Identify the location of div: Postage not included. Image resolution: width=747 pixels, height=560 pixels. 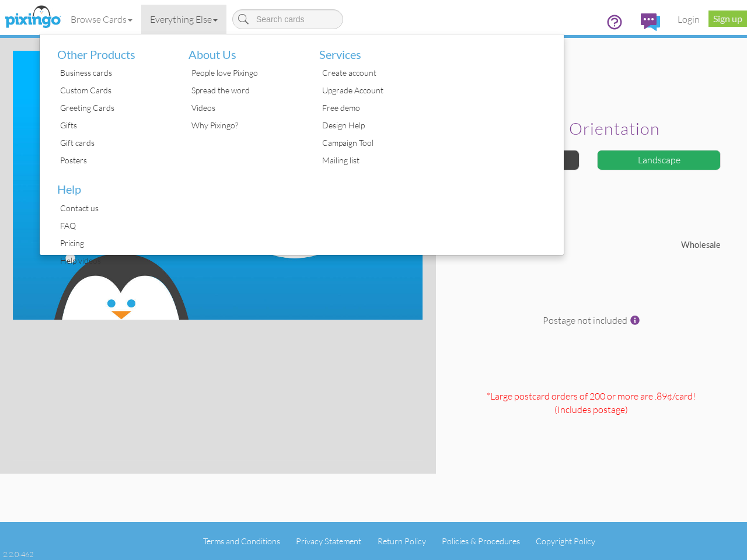
(591, 349).